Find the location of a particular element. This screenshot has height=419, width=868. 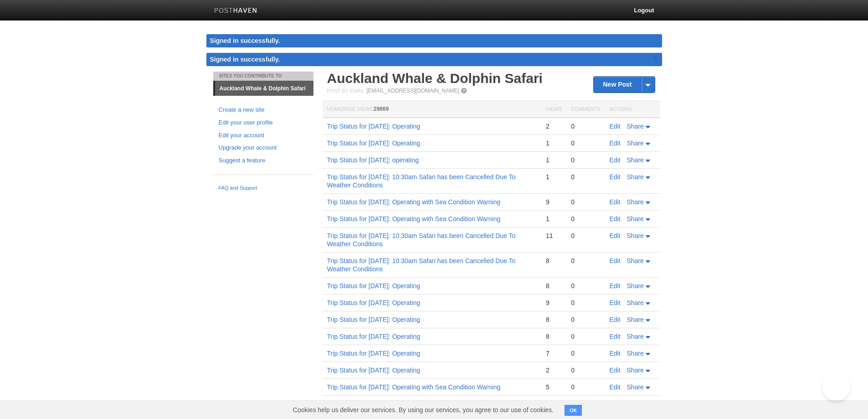

th: Comments is located at coordinates (586, 110).